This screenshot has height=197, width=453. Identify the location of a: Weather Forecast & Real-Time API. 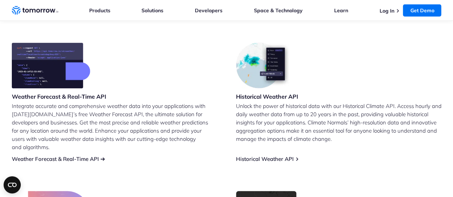
(55, 159).